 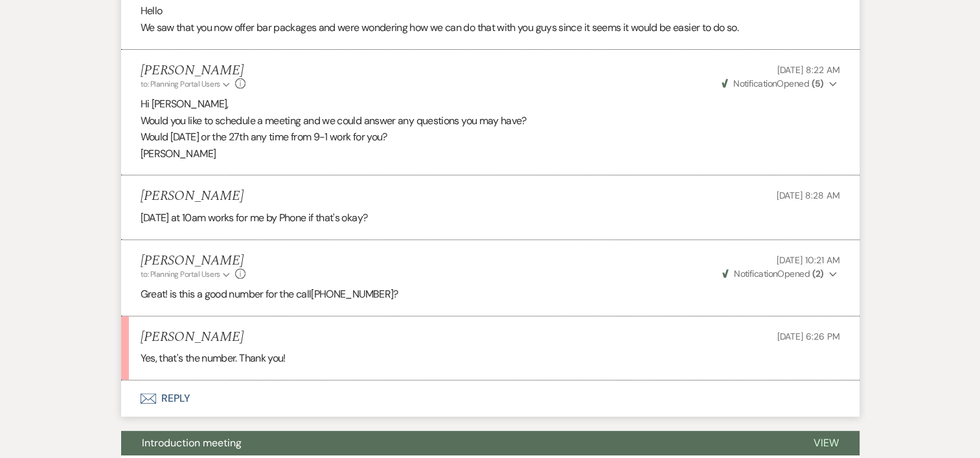 What do you see at coordinates (490, 358) in the screenshot?
I see `p: Yes, that's the number. Thank you!` at bounding box center [490, 358].